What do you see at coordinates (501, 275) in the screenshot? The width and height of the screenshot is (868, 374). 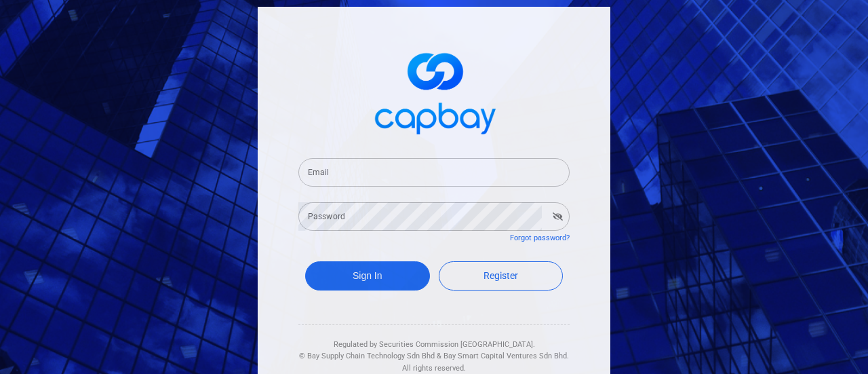 I see `a: Register` at bounding box center [501, 275].